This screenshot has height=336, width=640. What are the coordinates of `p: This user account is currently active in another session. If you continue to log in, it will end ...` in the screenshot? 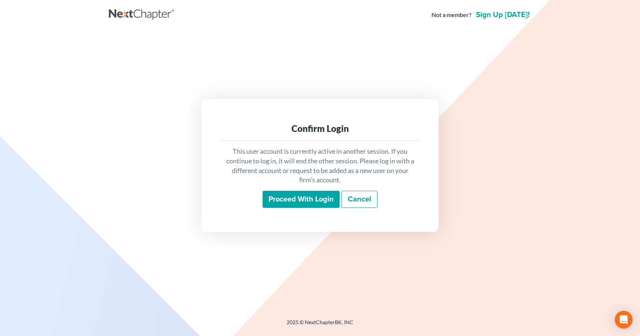 It's located at (320, 166).